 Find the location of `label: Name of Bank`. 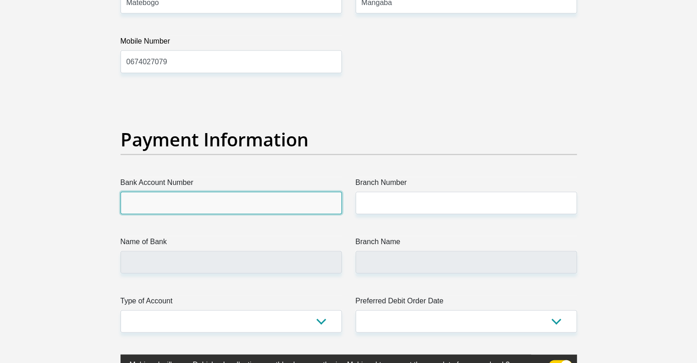

label: Name of Bank is located at coordinates (231, 244).